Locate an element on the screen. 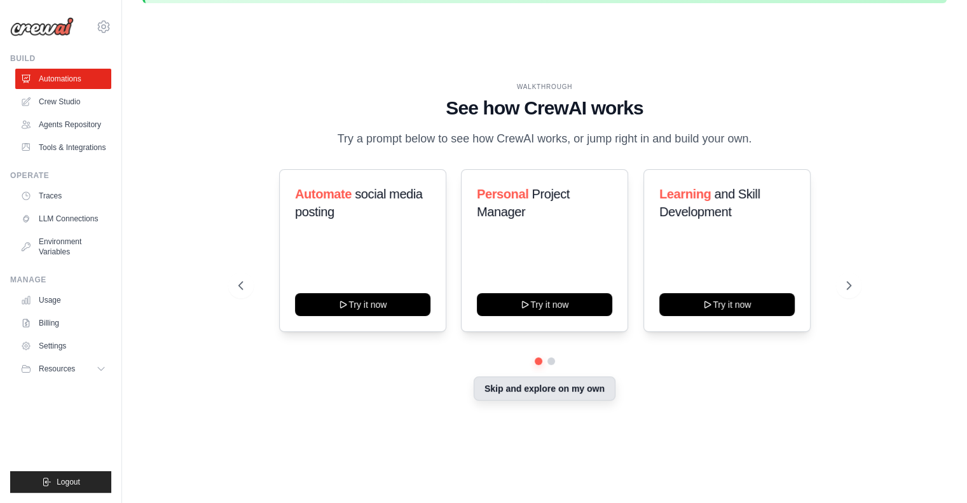  div: Operate is located at coordinates (60, 175).